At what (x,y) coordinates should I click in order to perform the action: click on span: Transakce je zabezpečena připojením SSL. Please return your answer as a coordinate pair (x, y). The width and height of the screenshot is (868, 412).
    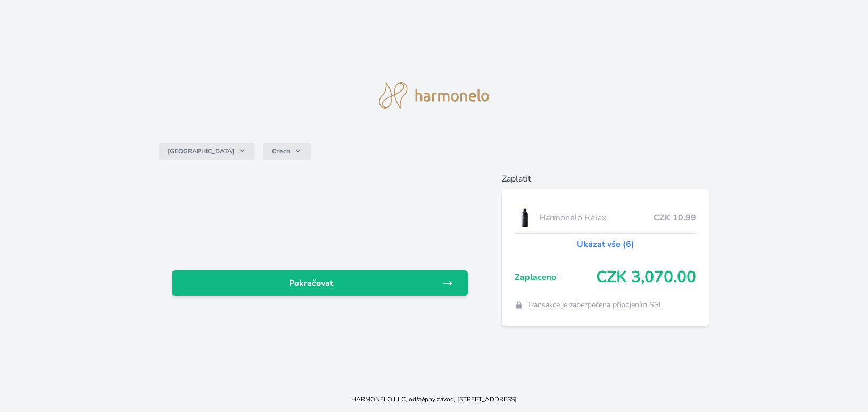
    Looking at the image, I should click on (595, 305).